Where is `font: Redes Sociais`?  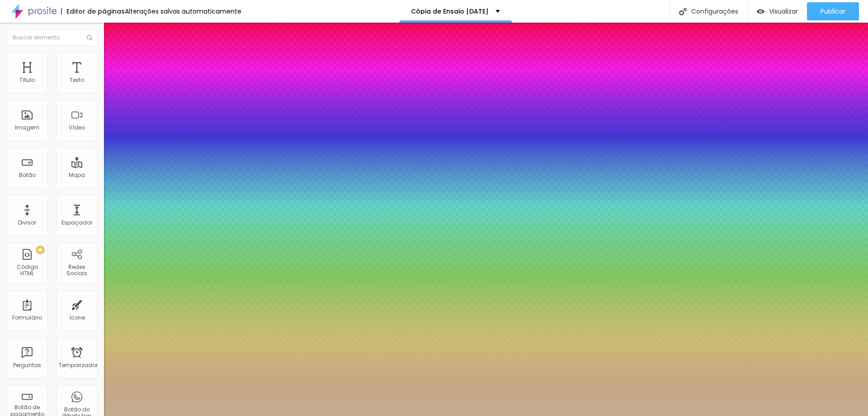
font: Redes Sociais is located at coordinates (77, 270).